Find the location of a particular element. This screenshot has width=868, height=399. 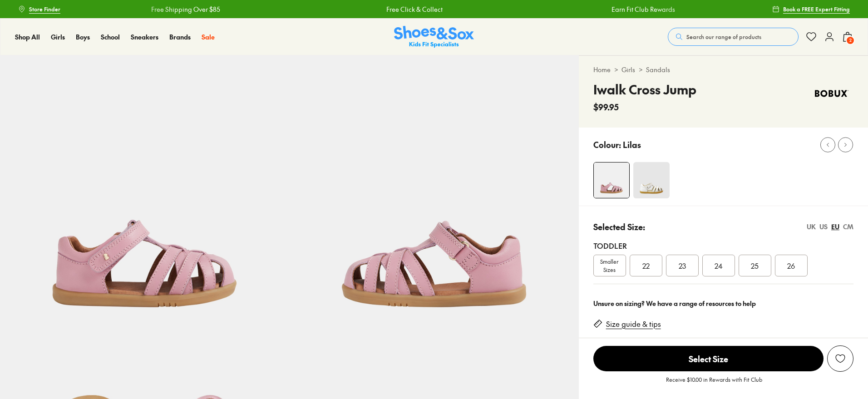

span: School is located at coordinates (110, 37).